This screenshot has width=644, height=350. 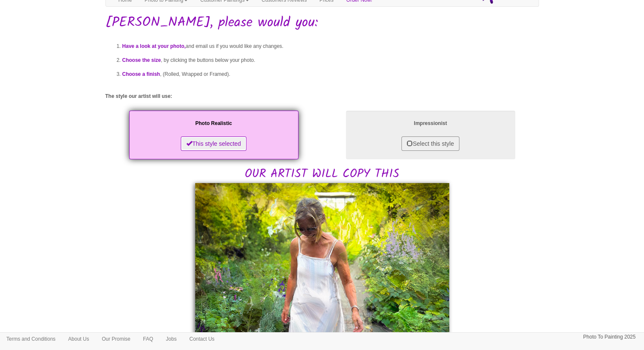 I want to click on span: Have a look at your photo,, so click(x=154, y=46).